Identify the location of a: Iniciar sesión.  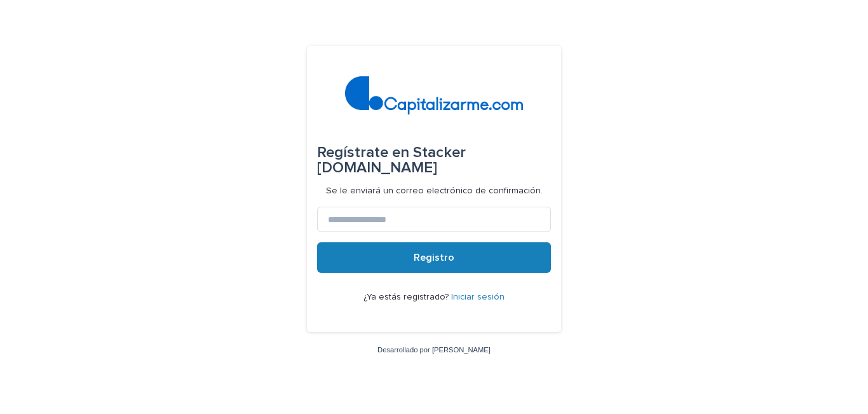
(478, 296).